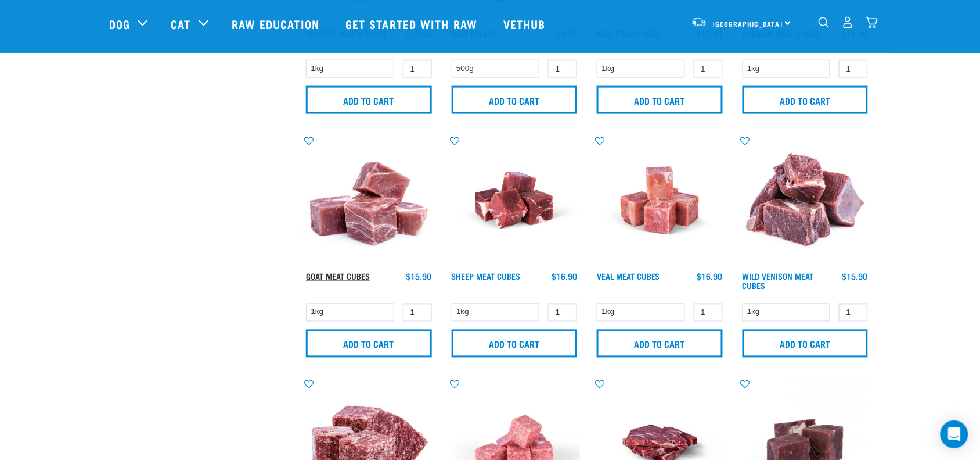 Image resolution: width=980 pixels, height=460 pixels. Describe the element at coordinates (338, 276) in the screenshot. I see `a: Goat Meat Cubes` at that location.